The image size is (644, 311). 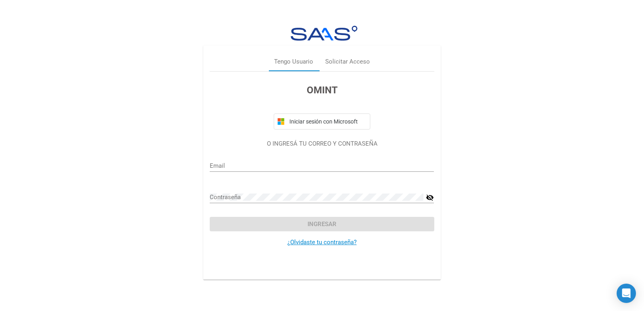 What do you see at coordinates (327, 122) in the screenshot?
I see `span: Iniciar sesión con Microsoft` at bounding box center [327, 122].